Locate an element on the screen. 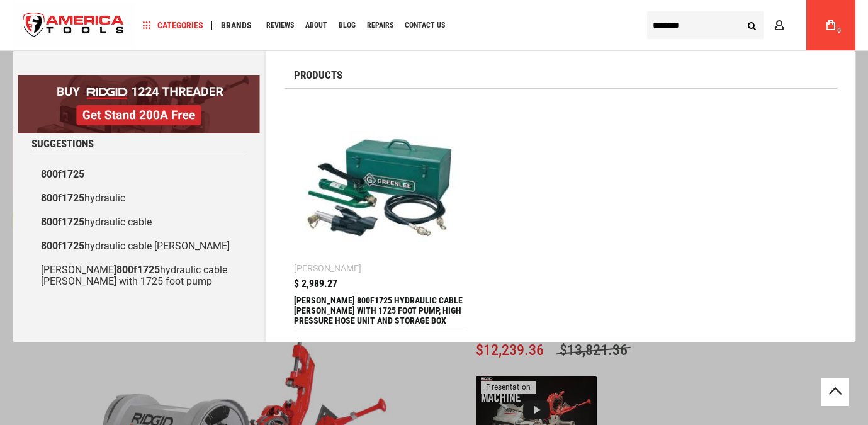  div: GREENLEE 800F1725 HYDRAULIC CABLE BENDER WITH 1725 FOOT PUMP, HIGH PRESSURE HOSE UNIT AND STORAGE... is located at coordinates (379, 311).